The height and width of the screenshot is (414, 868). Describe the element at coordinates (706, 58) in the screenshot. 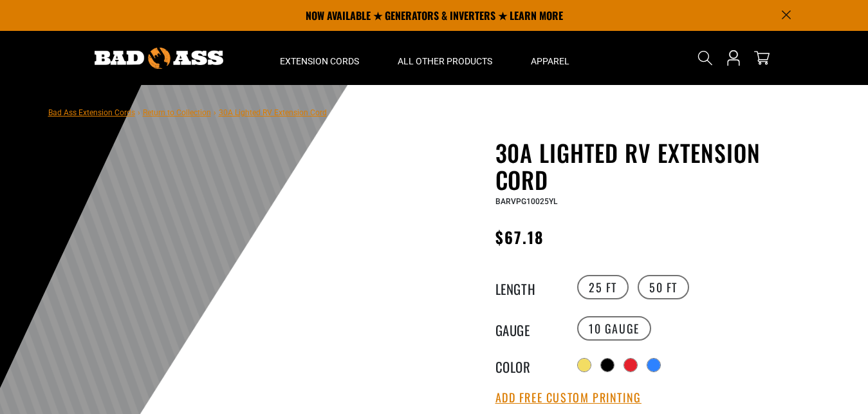

I see `summary: Search` at that location.